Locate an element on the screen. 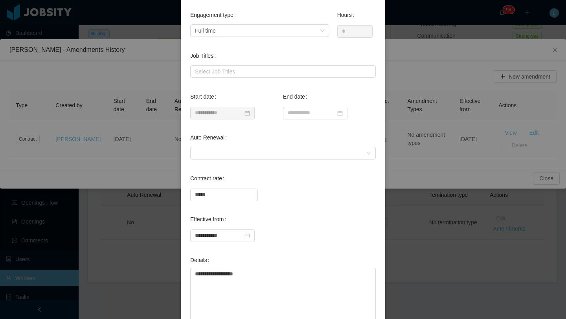 The height and width of the screenshot is (319, 566). div: Select Job Titles is located at coordinates (281, 71).